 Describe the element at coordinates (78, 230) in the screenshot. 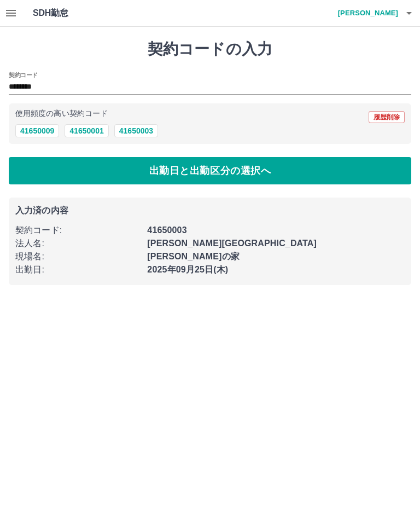

I see `p: 契約コード :` at that location.